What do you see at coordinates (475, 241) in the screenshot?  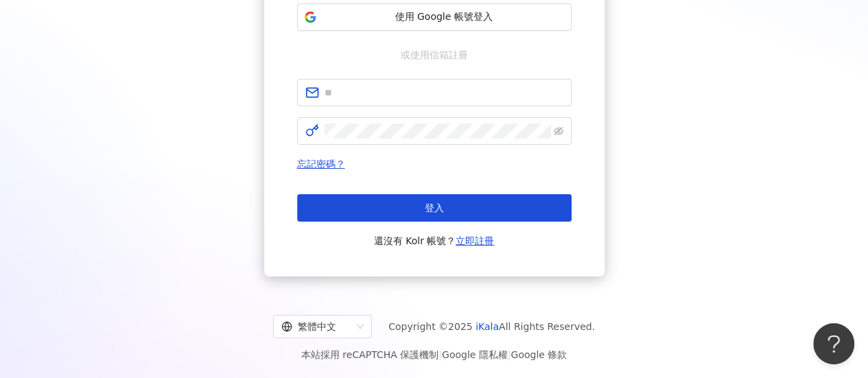 I see `a: 立即註冊` at bounding box center [475, 241].